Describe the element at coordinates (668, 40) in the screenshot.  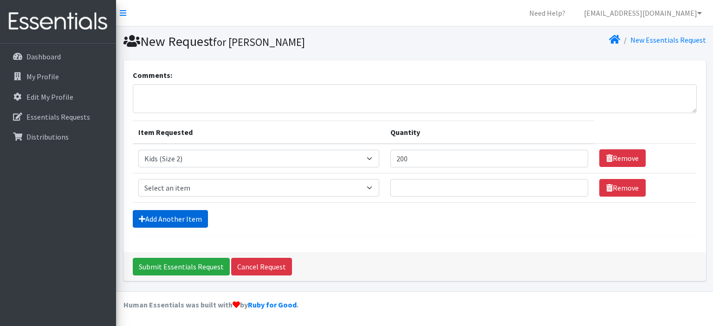
I see `a: New Essentials Request` at that location.